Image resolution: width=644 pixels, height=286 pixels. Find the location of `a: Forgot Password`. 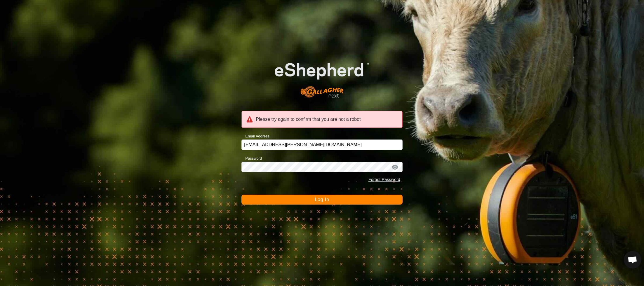

a: Forgot Password is located at coordinates (384, 180).